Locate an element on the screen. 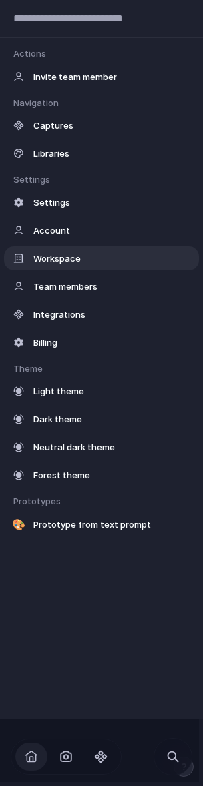 This screenshot has width=203, height=786. span: Light theme is located at coordinates (59, 391).